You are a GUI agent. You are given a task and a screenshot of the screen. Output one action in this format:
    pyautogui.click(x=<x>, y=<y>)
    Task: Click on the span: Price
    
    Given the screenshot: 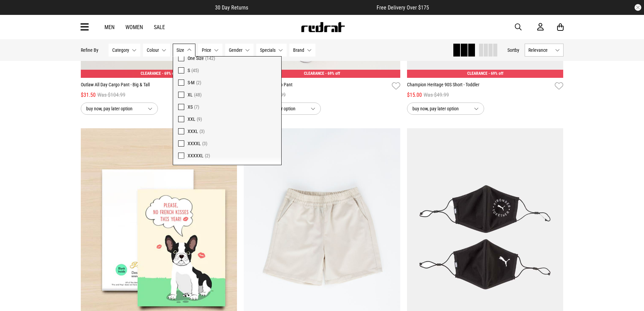 What is the action you would take?
    pyautogui.click(x=207, y=50)
    